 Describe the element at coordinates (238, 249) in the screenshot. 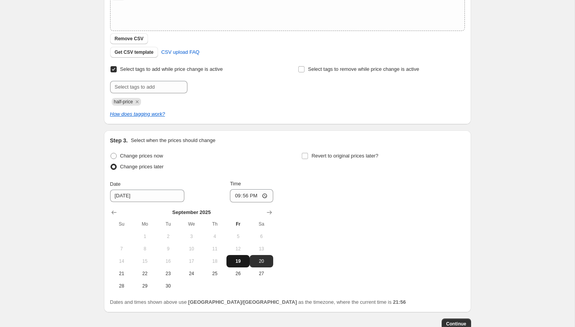

I see `button: Friday September 12 2025` at that location.